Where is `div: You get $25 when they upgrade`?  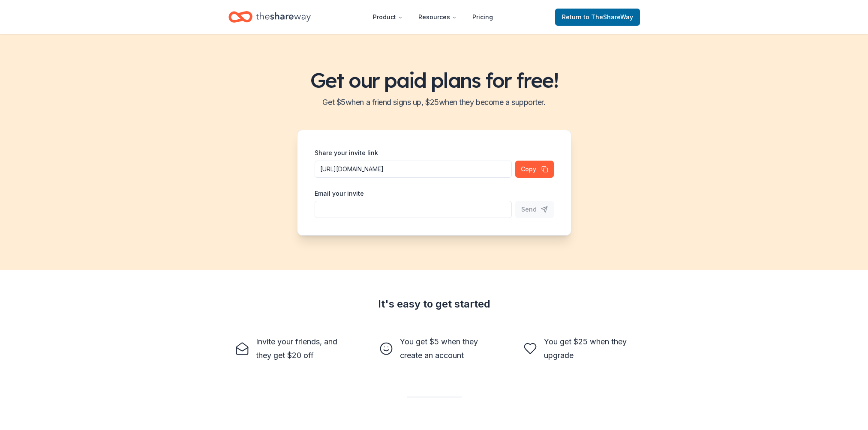 div: You get $25 when they upgrade is located at coordinates (588, 349).